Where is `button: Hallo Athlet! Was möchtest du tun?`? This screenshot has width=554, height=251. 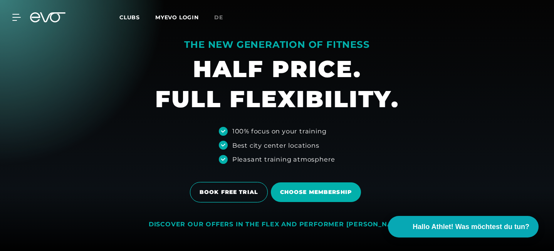
button: Hallo Athlet! Was möchtest du tun? is located at coordinates (463, 227).